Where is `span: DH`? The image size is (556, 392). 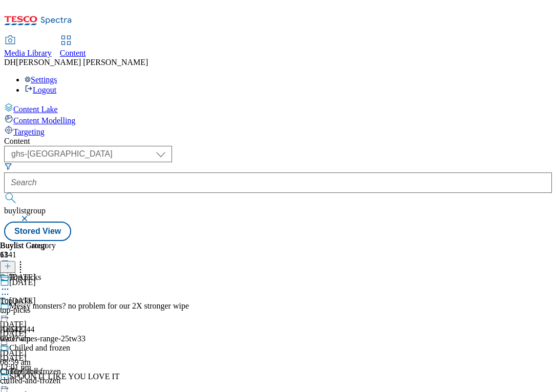 span: DH is located at coordinates (10, 62).